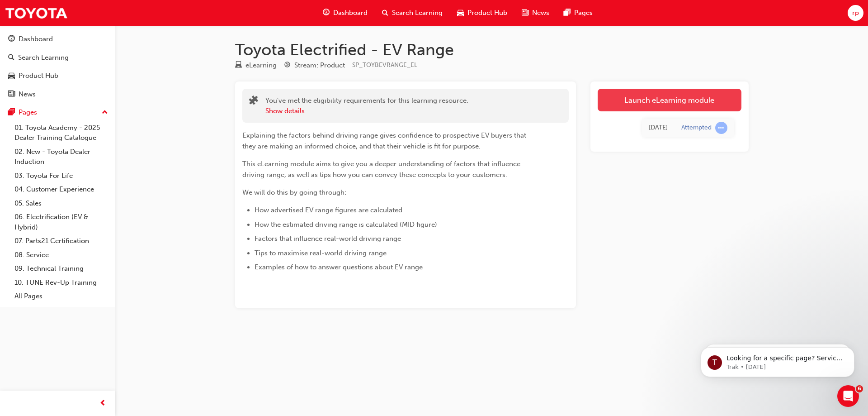 This screenshot has width=868, height=416. What do you see at coordinates (27, 35) in the screenshot?
I see `div: Profile image for Trak` at bounding box center [27, 35].